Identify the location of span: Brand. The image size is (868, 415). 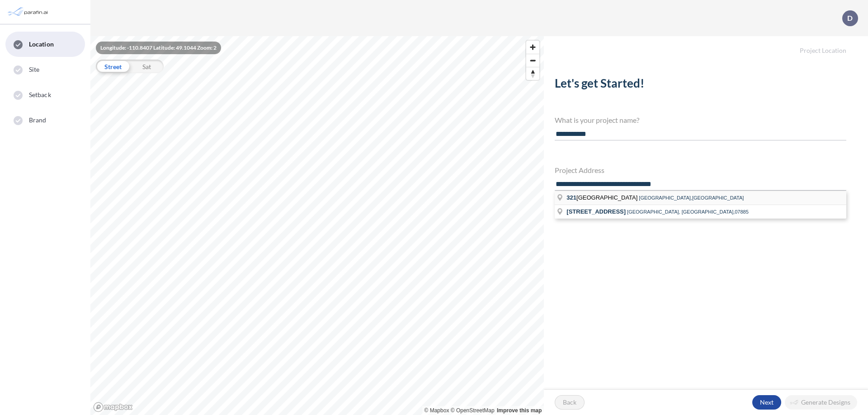
(38, 120).